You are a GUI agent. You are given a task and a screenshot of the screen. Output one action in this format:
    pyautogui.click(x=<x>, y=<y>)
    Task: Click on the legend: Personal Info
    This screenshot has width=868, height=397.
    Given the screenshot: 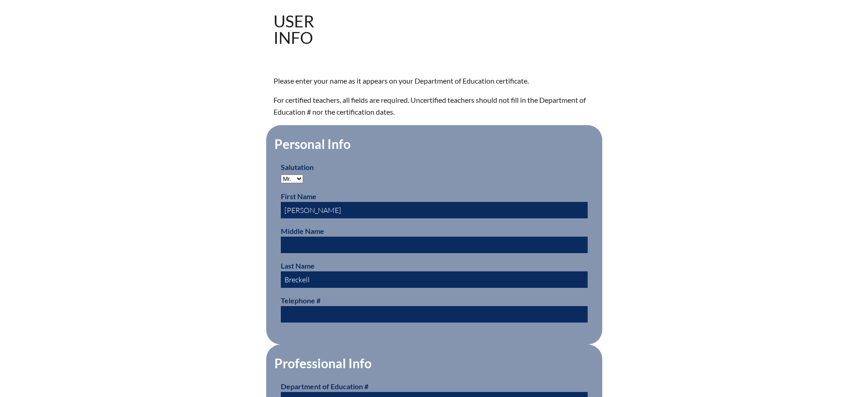 What is the action you would take?
    pyautogui.click(x=312, y=144)
    